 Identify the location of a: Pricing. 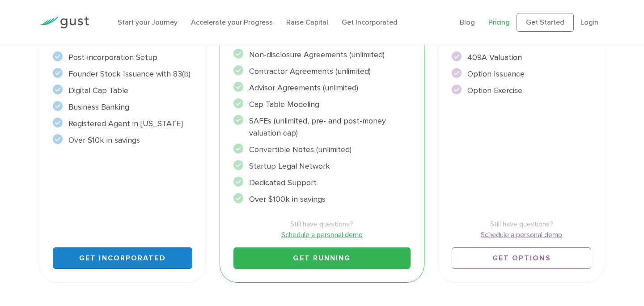
(499, 22).